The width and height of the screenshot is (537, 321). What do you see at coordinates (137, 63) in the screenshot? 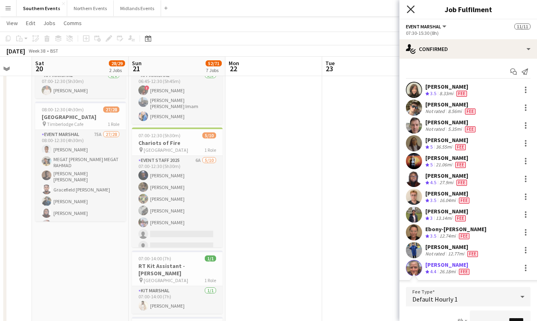
I see `span: Sun` at bounding box center [137, 63].